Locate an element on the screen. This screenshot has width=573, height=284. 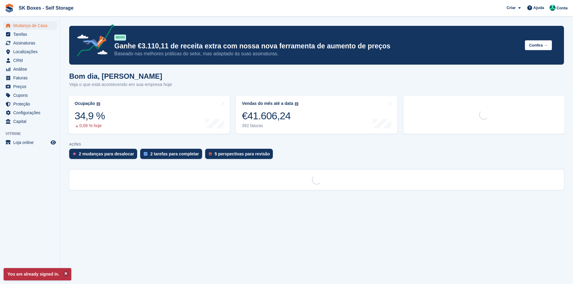
p: Ganhe €3.110,11 de receita extra com nossa nova ferramenta de aumento de preços is located at coordinates (317, 46).